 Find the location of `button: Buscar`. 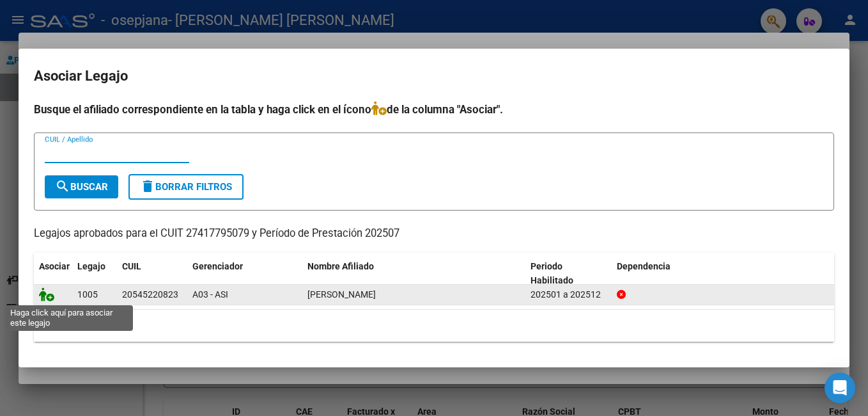

button: Buscar is located at coordinates (81, 187).